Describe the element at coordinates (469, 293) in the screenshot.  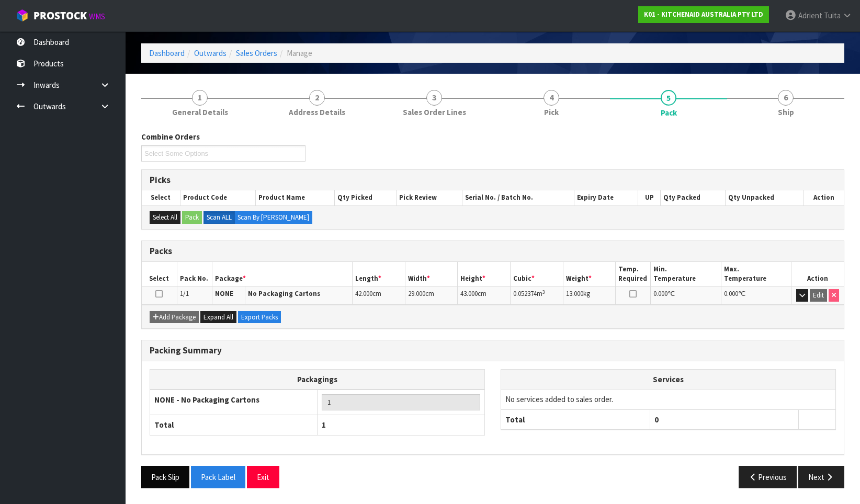
I see `span: 43.000` at that location.